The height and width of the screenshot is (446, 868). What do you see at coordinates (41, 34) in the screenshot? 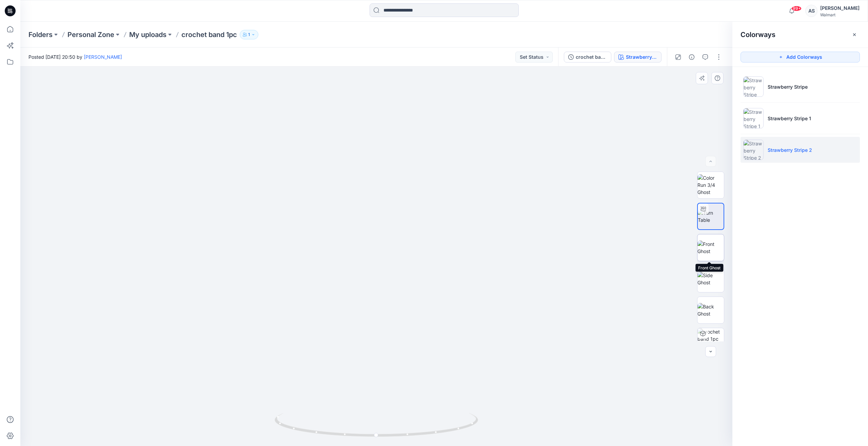
I see `a: Folders` at bounding box center [41, 34].